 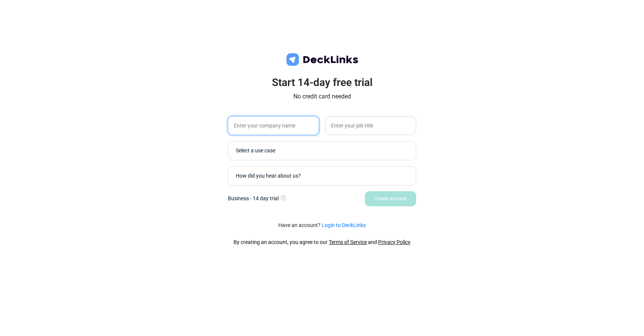 I want to click on p: No credit card needed, so click(x=322, y=96).